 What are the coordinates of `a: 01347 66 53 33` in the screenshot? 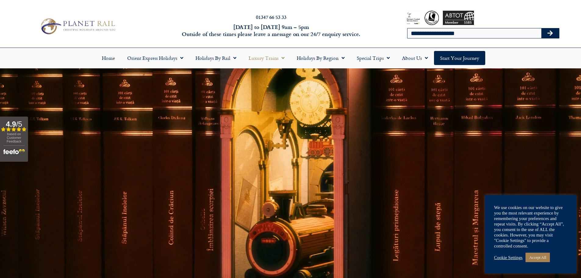 It's located at (271, 17).